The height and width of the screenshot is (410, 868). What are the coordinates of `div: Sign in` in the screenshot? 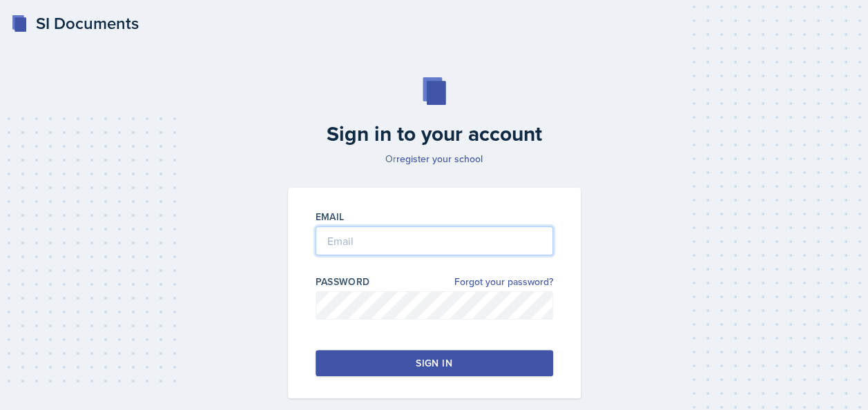 It's located at (434, 363).